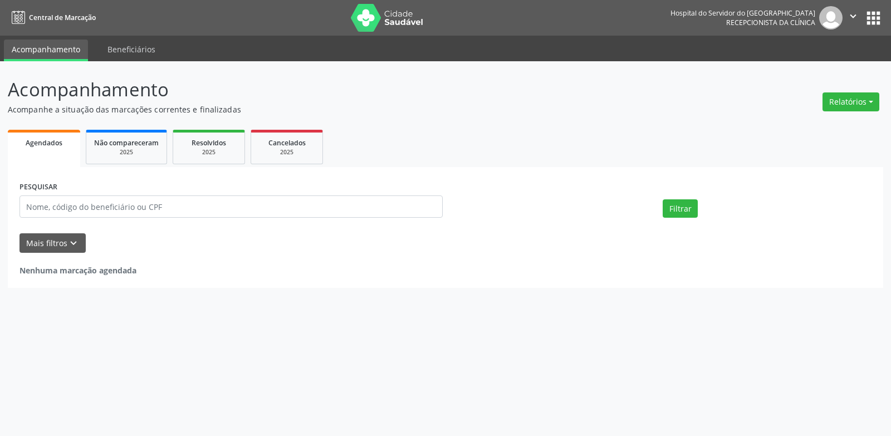 The width and height of the screenshot is (891, 436). Describe the element at coordinates (46, 50) in the screenshot. I see `a: Acompanhamento` at that location.